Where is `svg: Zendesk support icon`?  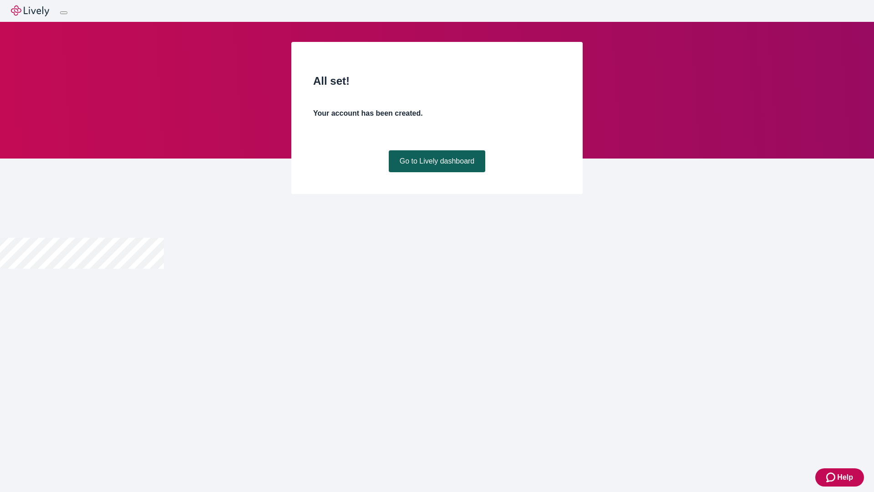 svg: Zendesk support icon is located at coordinates (831, 477).